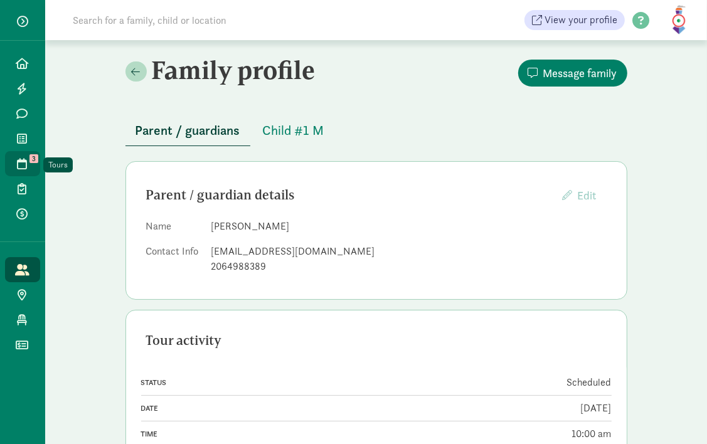 This screenshot has width=707, height=444. Describe the element at coordinates (409, 267) in the screenshot. I see `div: 2064988389` at that location.